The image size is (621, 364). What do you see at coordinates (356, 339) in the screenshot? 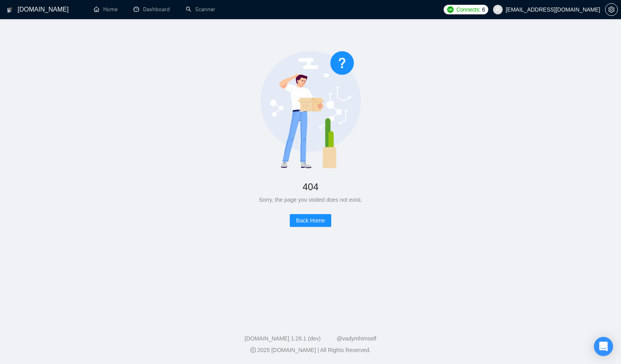
I see `a: @vadymhimself` at bounding box center [356, 339].